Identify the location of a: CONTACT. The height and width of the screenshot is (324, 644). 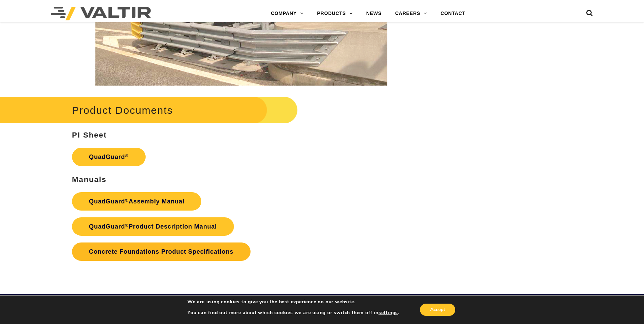
(453, 14).